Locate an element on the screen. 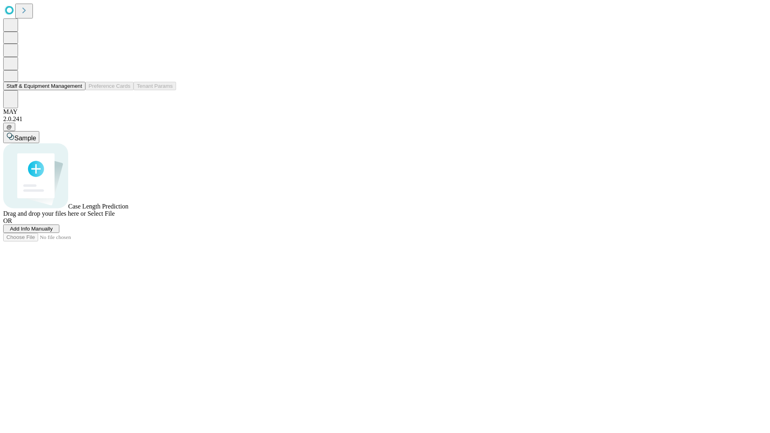  span: Select File is located at coordinates (101, 213).